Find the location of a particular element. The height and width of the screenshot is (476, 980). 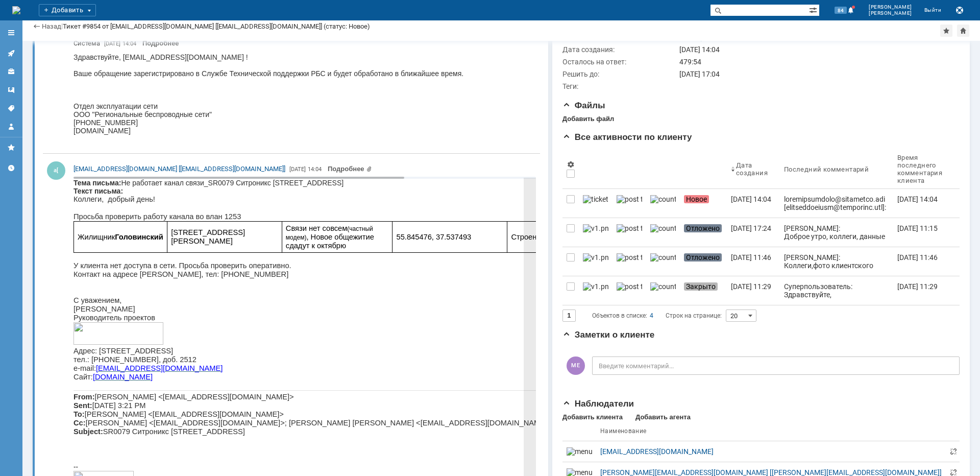

a: Новое is located at coordinates (704, 203).